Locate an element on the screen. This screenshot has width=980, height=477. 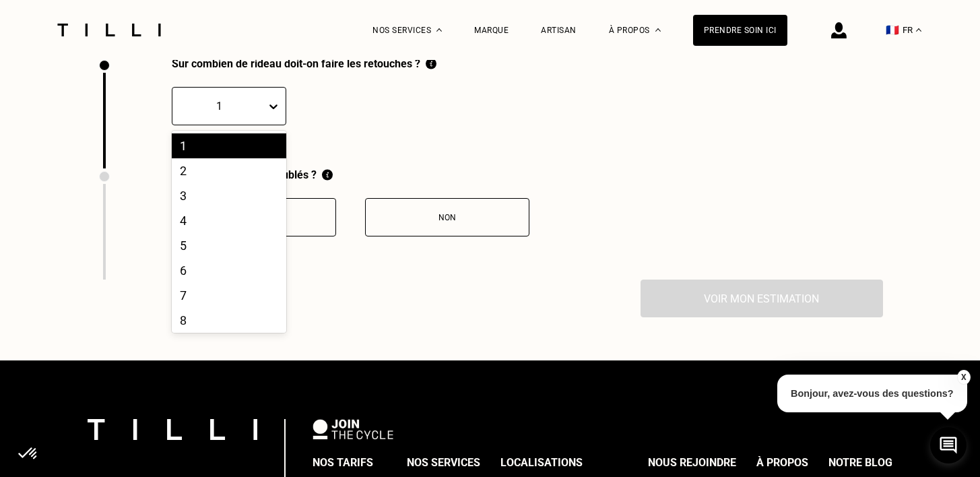
div: 6 is located at coordinates (229, 270).